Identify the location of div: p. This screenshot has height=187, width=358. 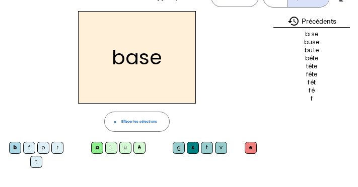
(43, 148).